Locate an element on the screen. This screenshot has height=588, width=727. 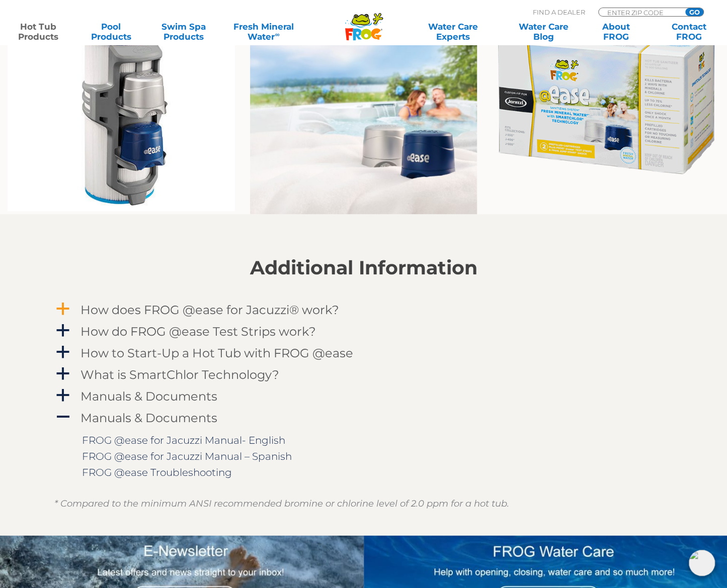
img: for jacuzzi is located at coordinates (364, 115).